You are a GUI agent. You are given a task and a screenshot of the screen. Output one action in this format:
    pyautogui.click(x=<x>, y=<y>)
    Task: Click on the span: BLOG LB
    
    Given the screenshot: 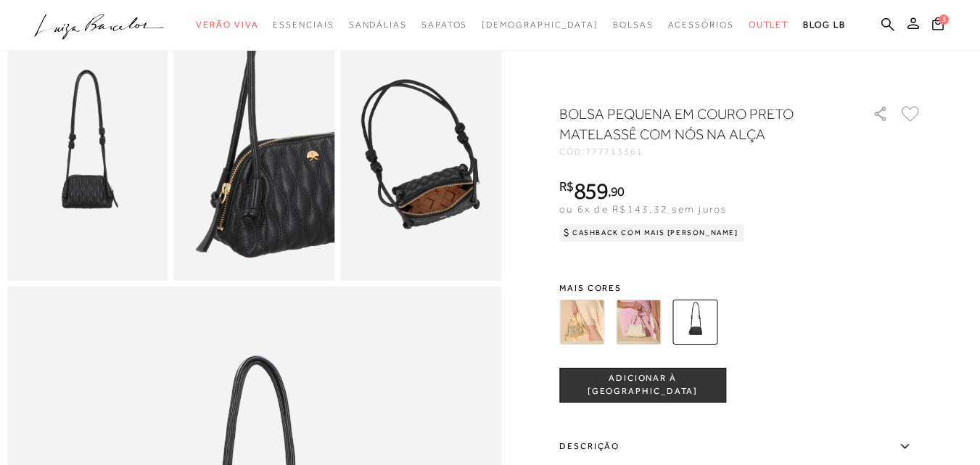 What is the action you would take?
    pyautogui.click(x=824, y=25)
    